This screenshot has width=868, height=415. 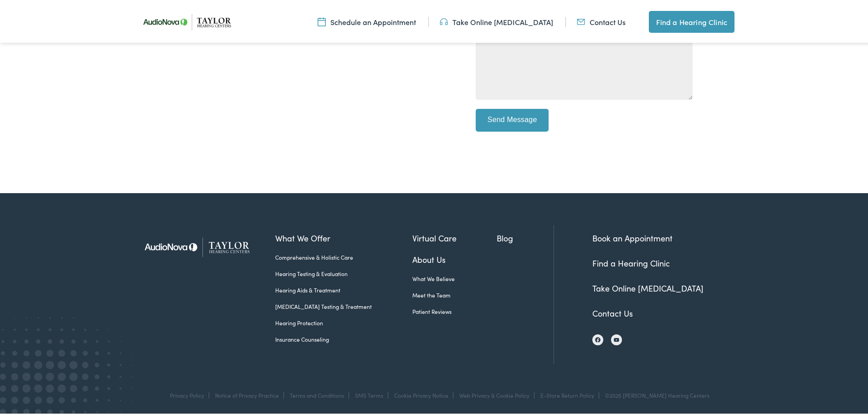 What do you see at coordinates (247, 393) in the screenshot?
I see `a: Notice of Privacy Practice` at bounding box center [247, 393].